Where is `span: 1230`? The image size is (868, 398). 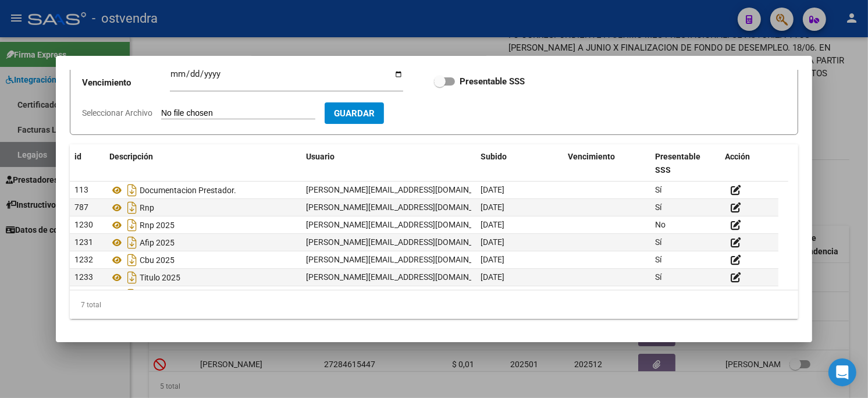 span: 1230 is located at coordinates (84, 225).